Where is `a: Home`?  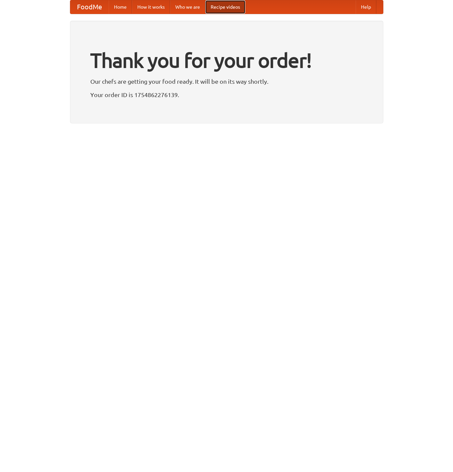
a: Home is located at coordinates (120, 7).